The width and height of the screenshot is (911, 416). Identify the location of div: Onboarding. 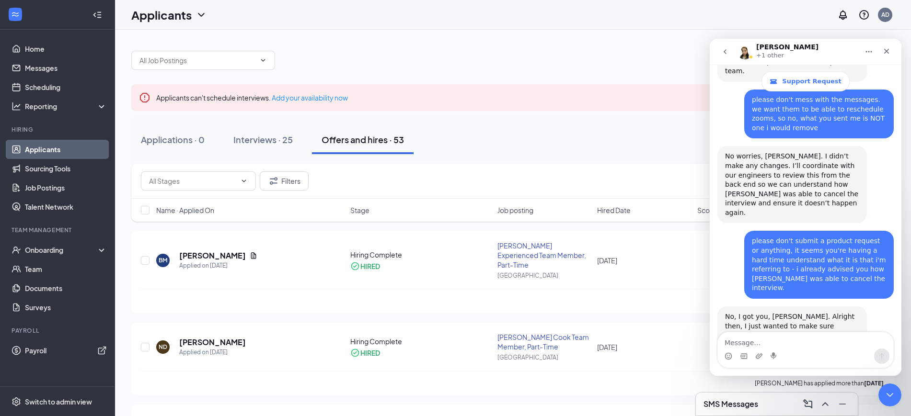
(62, 250).